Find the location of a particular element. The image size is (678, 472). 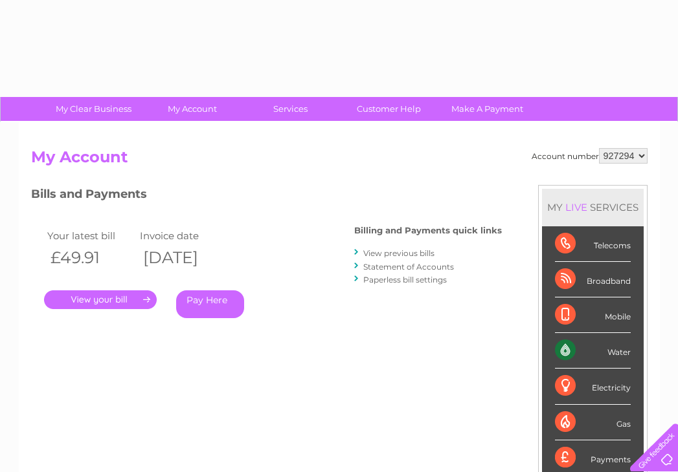

a: Customer Help is located at coordinates (388, 109).